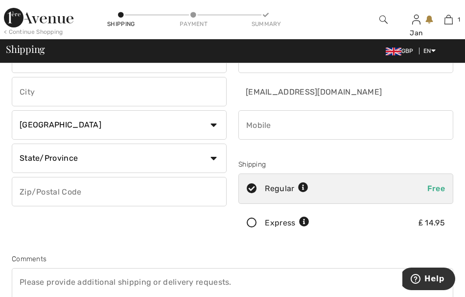 The image size is (465, 297). I want to click on div: Regular, so click(286, 188).